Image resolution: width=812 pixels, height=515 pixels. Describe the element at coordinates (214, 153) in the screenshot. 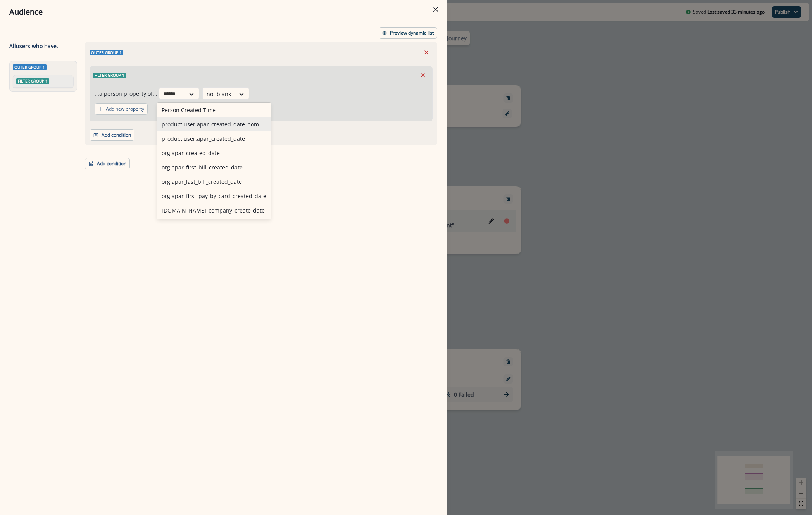

I see `div: org.apar_created_date` at that location.